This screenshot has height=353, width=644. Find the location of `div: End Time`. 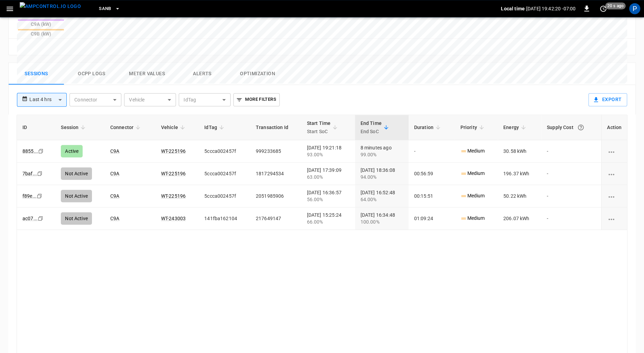

div: End Time is located at coordinates (371, 128).